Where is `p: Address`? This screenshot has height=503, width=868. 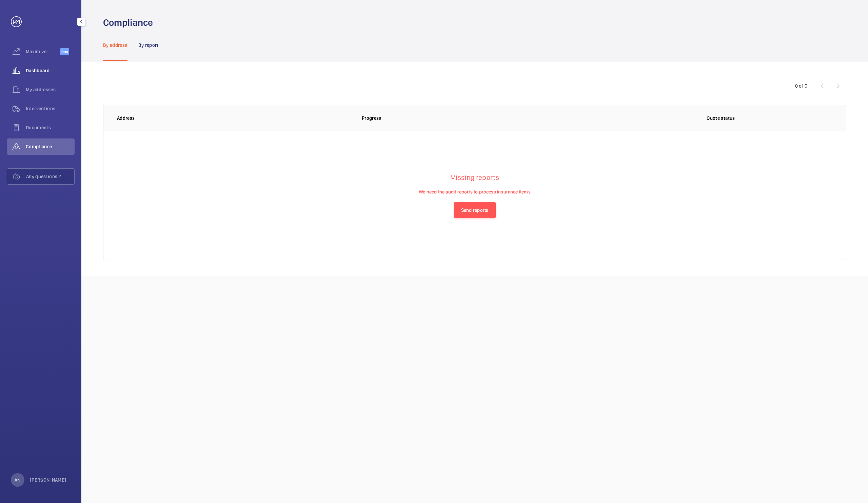 p: Address is located at coordinates (234, 118).